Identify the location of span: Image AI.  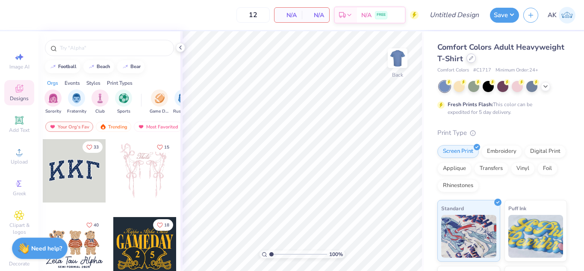
(19, 67).